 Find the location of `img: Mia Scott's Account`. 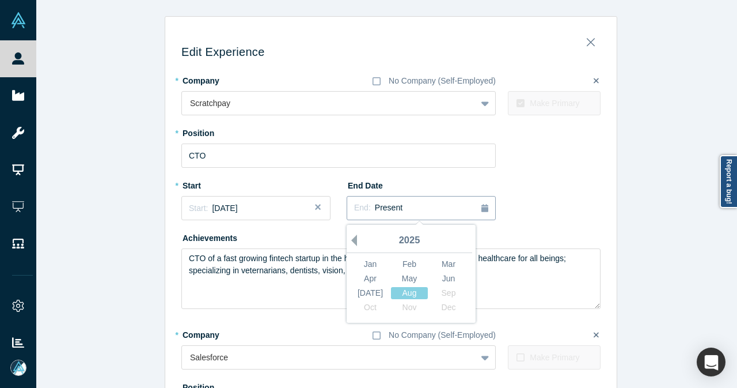

img: Mia Scott's Account is located at coordinates (18, 367).